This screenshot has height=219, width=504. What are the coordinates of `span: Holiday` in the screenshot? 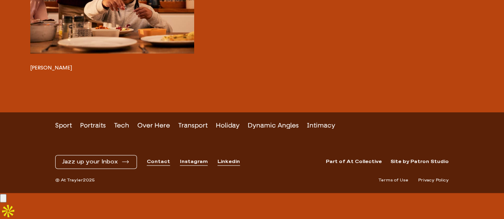 It's located at (228, 125).